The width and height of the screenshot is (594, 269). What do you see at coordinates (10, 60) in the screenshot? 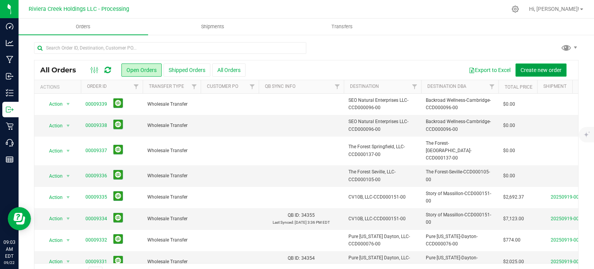
I see `inline-svg: Manufacturing` at bounding box center [10, 60].